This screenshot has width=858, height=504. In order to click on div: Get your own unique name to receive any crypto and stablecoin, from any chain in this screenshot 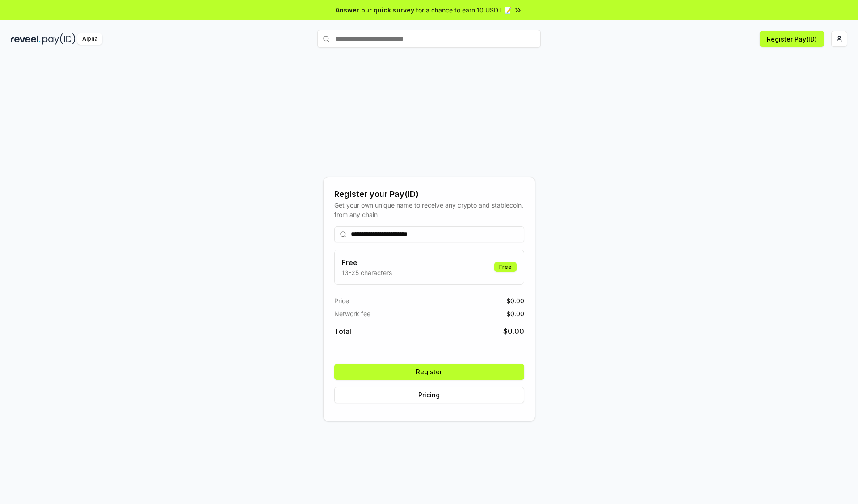, I will do `click(429, 209)`.